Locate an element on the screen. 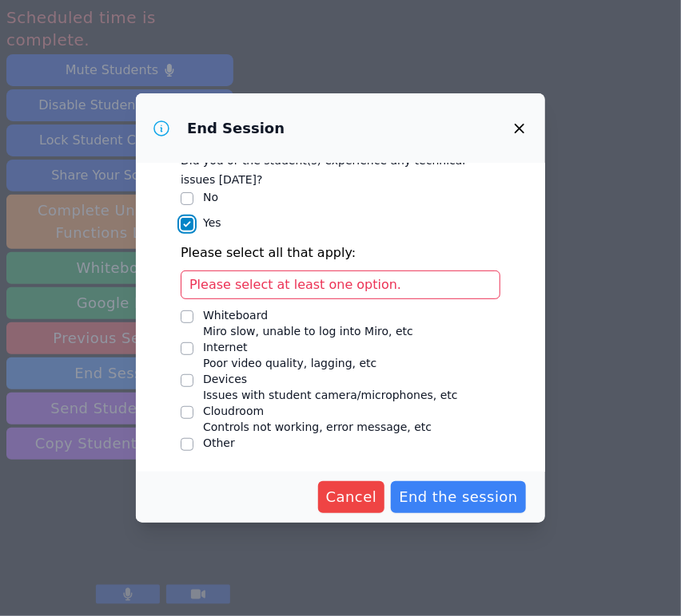 Image resolution: width=681 pixels, height=616 pixels. div: Whiteboard is located at coordinates (307, 315).